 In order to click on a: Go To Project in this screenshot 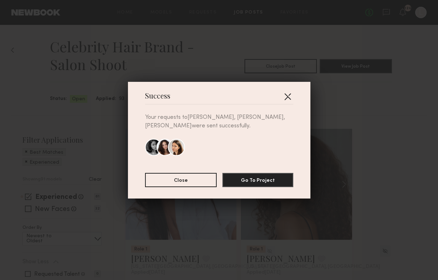, I will do `click(258, 180)`.